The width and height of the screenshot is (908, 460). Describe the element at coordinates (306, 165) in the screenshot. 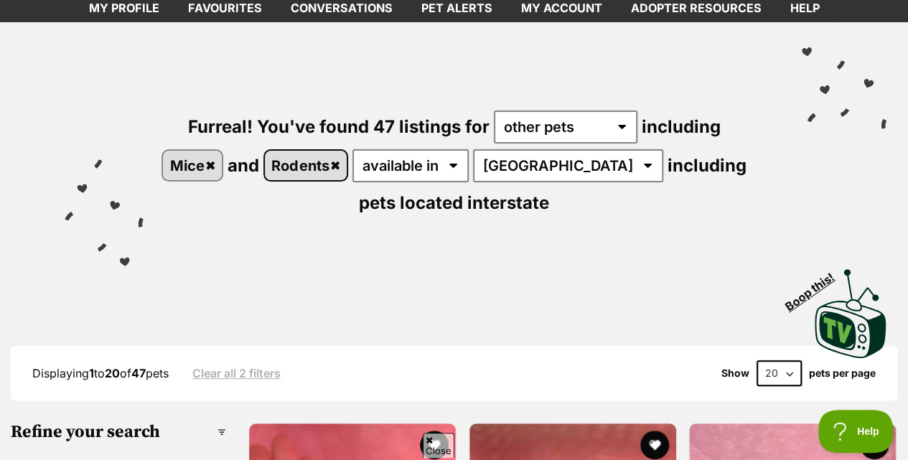

I see `a: Rodents` at that location.